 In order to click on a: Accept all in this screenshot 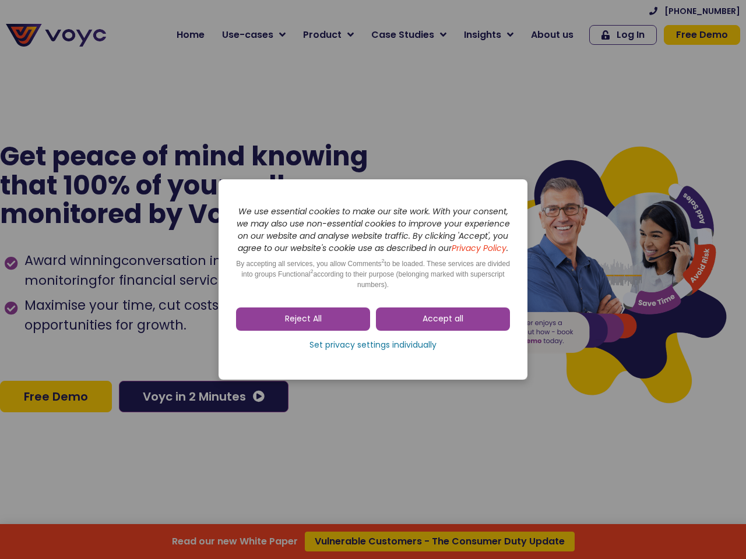, I will do `click(443, 319)`.